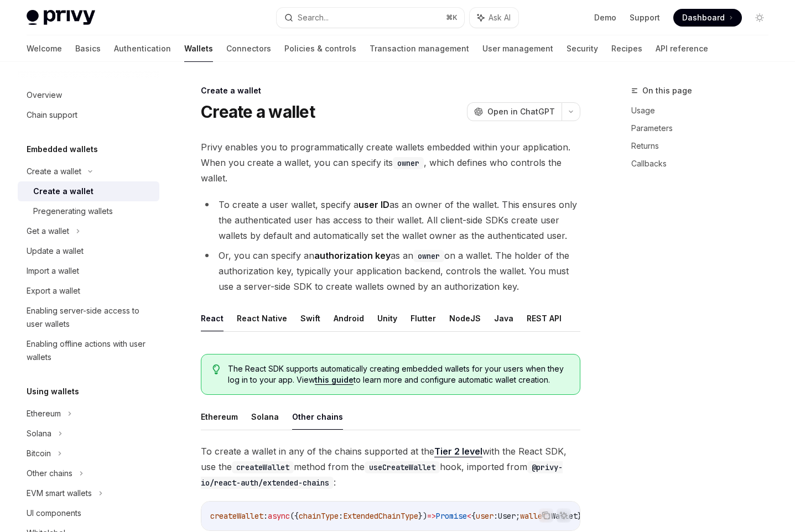 Image resolution: width=795 pixels, height=532 pixels. I want to click on li: To create a user wallet, specify a as an owner of the wallet. This ensures only the authenticated..., so click(391, 220).